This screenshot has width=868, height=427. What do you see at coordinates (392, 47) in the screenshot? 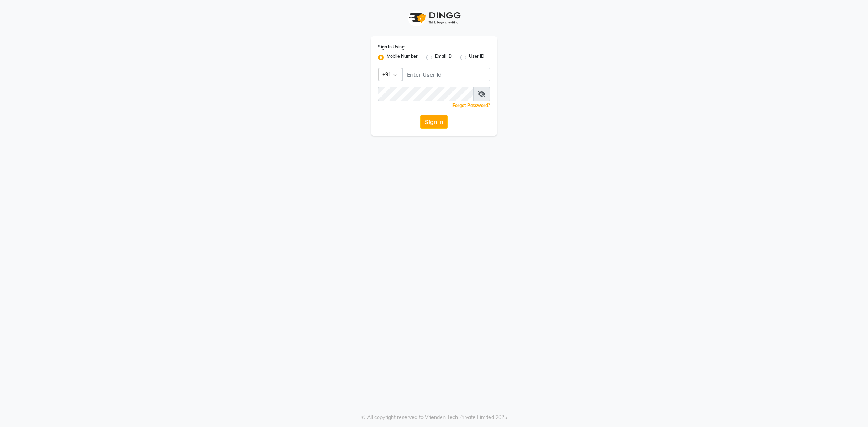
I see `label: Sign In Using:` at bounding box center [392, 47].